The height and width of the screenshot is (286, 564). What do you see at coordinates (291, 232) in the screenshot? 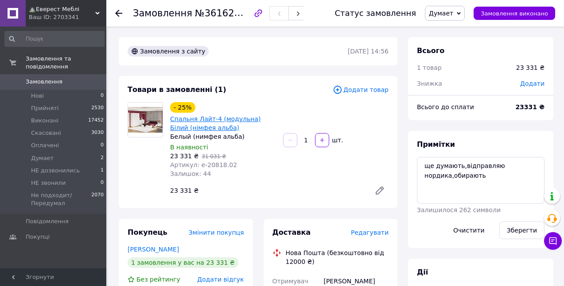
I see `span: Доставка` at bounding box center [291, 232].